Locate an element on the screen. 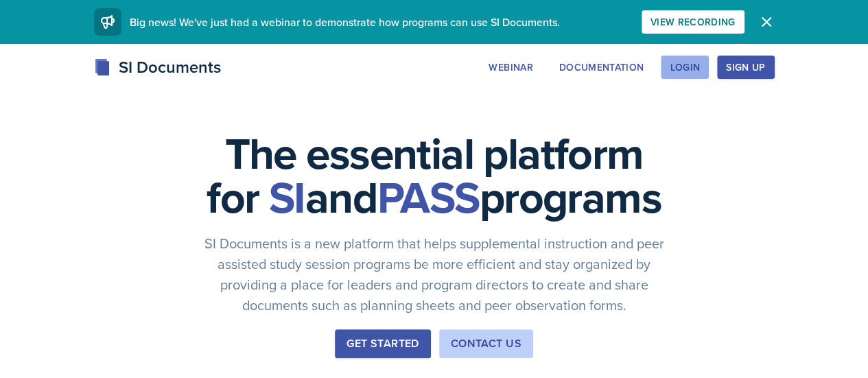 The image size is (868, 378). div: Contact Us is located at coordinates (486, 344).